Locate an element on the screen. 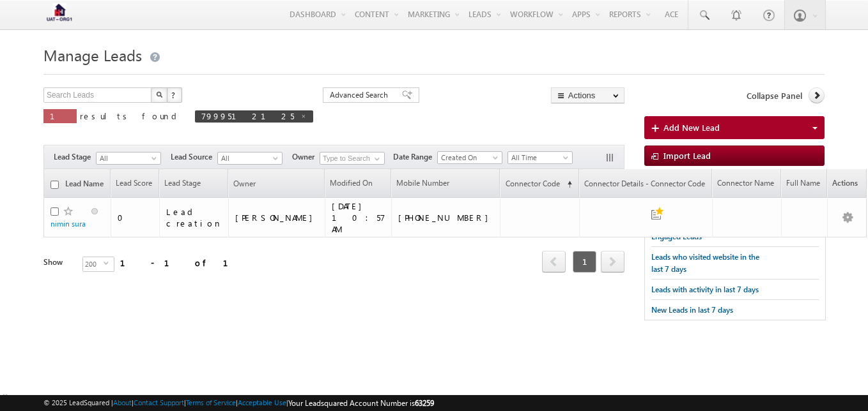 The width and height of the screenshot is (868, 411). a: Acceptable Use is located at coordinates (262, 403).